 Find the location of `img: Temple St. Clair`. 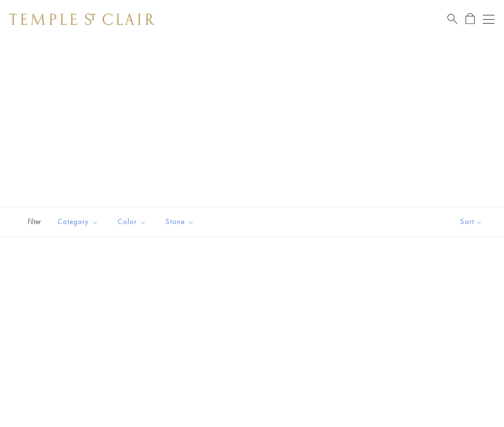

img: Temple St. Clair is located at coordinates (82, 19).